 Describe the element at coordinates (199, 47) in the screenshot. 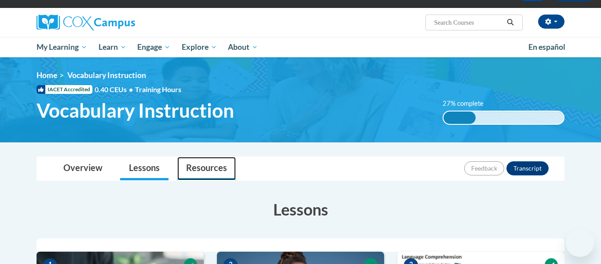

I see `a: Explore` at that location.